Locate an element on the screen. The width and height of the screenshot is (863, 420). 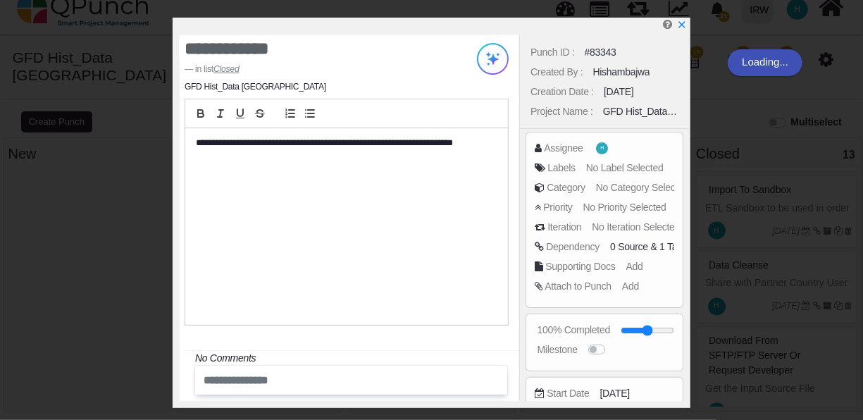
i: Help is located at coordinates (667, 24).